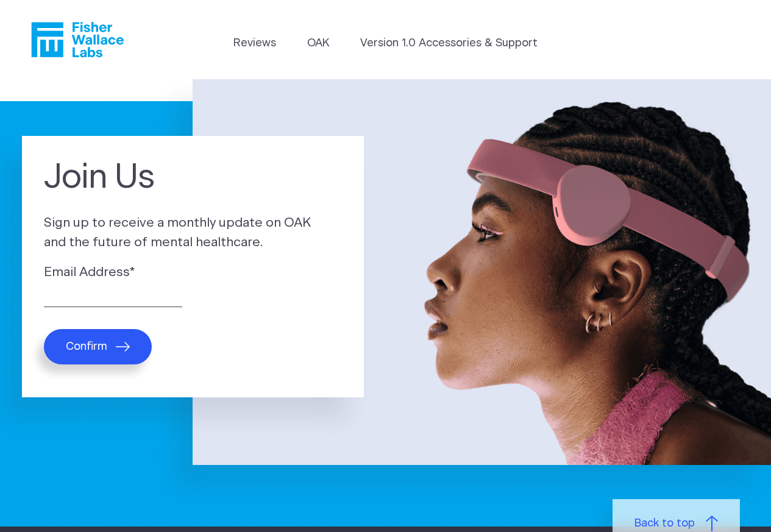 This screenshot has height=532, width=771. I want to click on label: Email Address, so click(193, 273).